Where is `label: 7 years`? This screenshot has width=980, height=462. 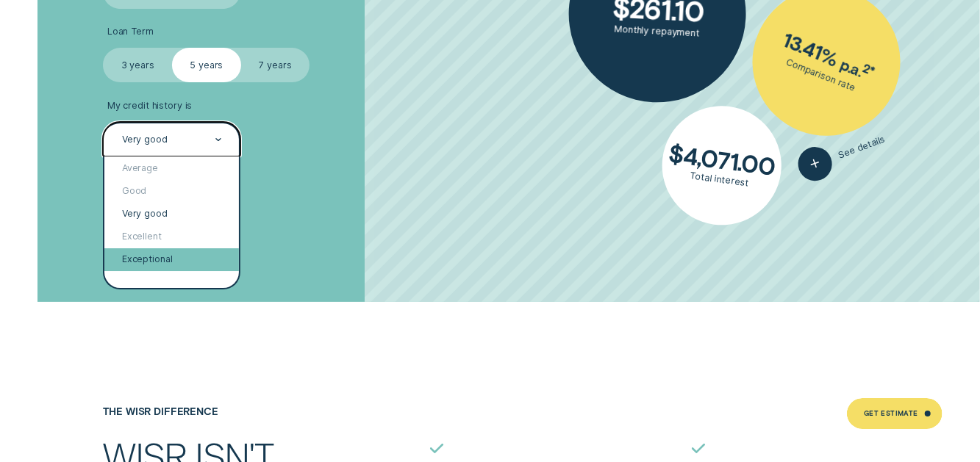 label: 7 years is located at coordinates (275, 65).